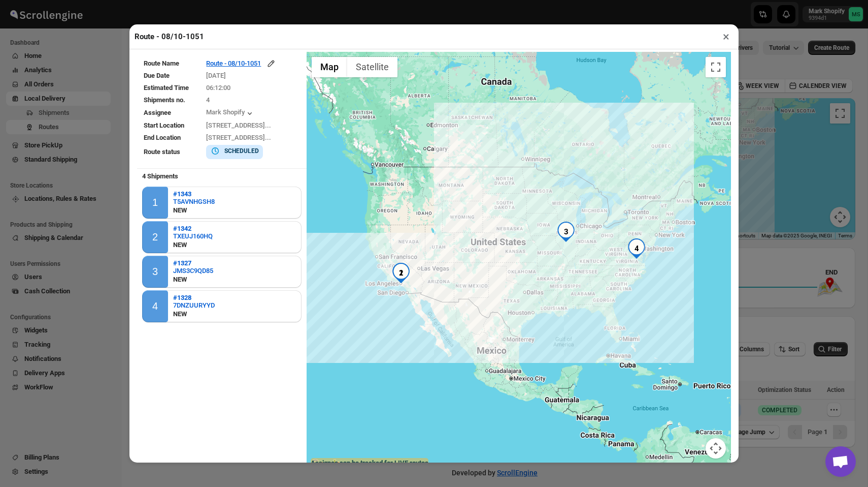 The image size is (868, 487). I want to click on span: 06:12:00, so click(218, 87).